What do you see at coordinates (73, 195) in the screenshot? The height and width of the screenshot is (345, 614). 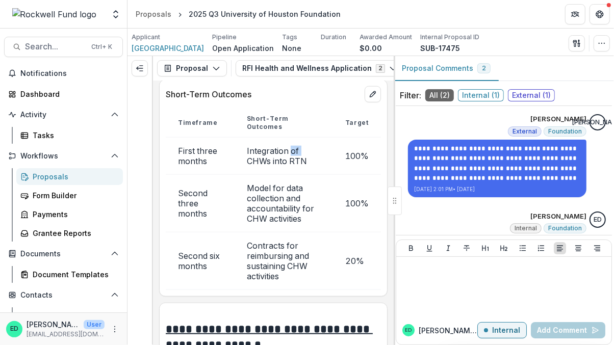 I see `div: Form Builder` at bounding box center [73, 195].